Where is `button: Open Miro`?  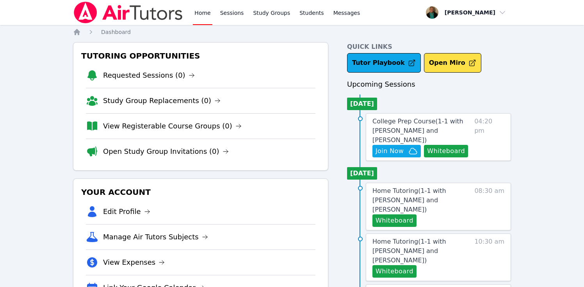 button: Open Miro is located at coordinates (452, 63).